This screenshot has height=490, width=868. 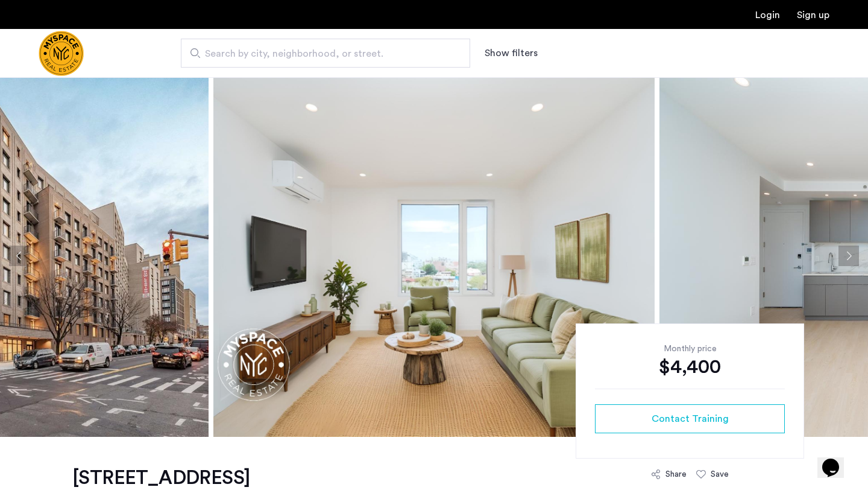 What do you see at coordinates (689, 419) in the screenshot?
I see `button: button` at bounding box center [689, 419].